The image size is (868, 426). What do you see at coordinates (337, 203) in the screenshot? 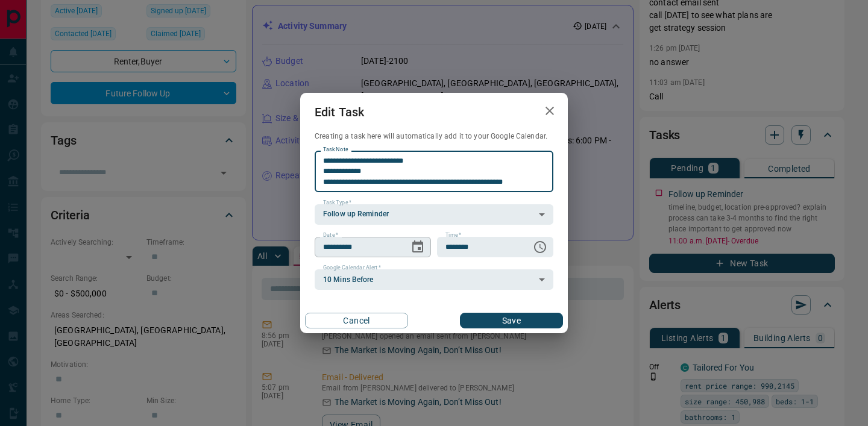
I see `label: Task Type` at bounding box center [337, 203].